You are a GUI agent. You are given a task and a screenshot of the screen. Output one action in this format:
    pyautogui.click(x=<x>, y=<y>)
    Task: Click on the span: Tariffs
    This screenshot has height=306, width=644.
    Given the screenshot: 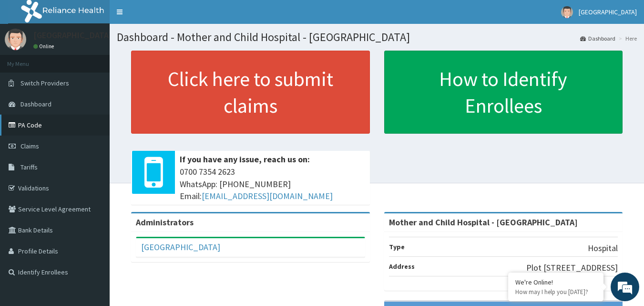 What is the action you would take?
    pyautogui.click(x=29, y=167)
    